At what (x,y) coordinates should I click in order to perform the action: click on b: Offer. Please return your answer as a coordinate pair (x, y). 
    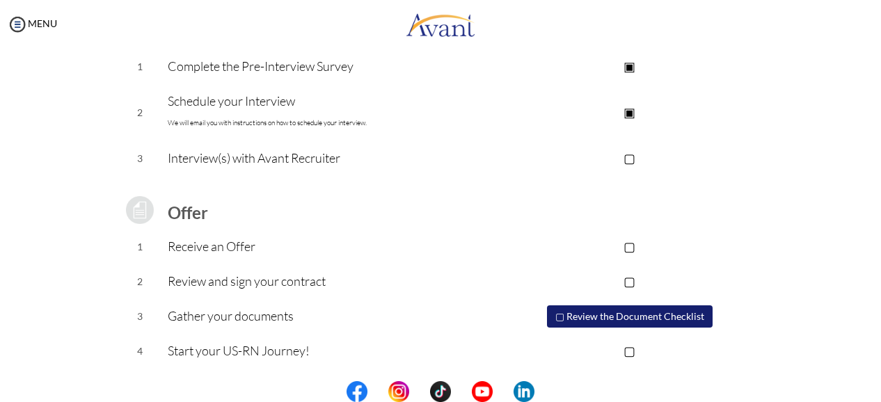
    Looking at the image, I should click on (188, 212).